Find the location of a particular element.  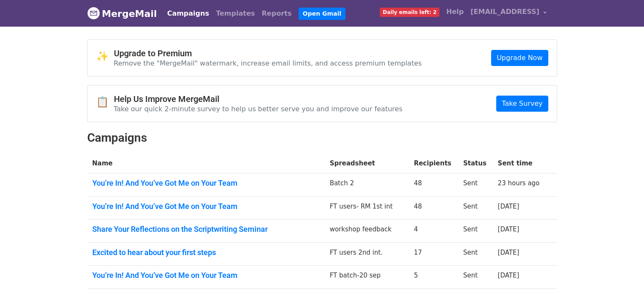

h4: Help Us Improve MergeMail is located at coordinates (258, 99).